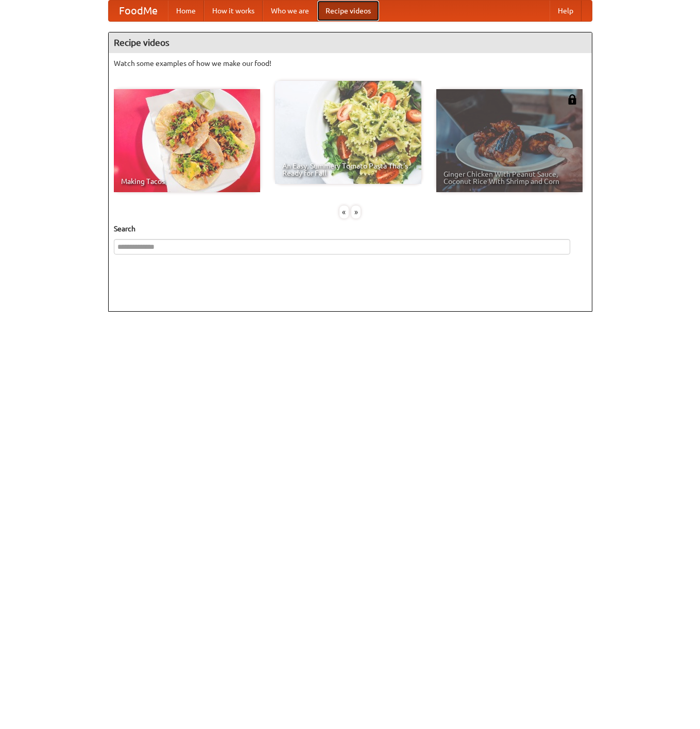  I want to click on a: Home, so click(186, 10).